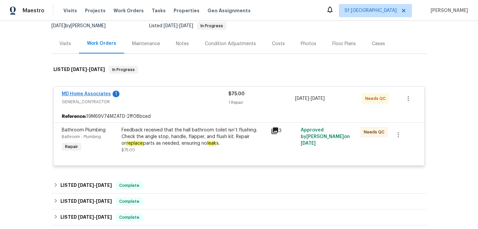 The image size is (478, 229). Describe the element at coordinates (116, 94) in the screenshot. I see `div: 1` at that location.